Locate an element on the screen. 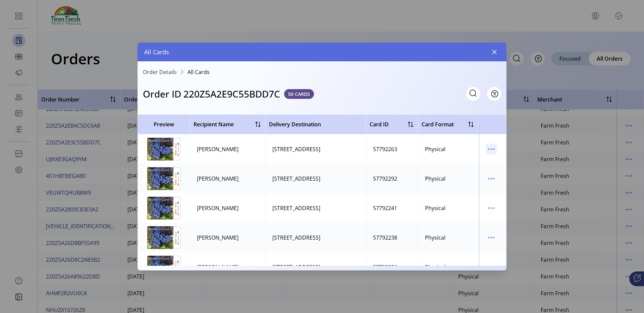  span: Recipient Name is located at coordinates (214, 124).